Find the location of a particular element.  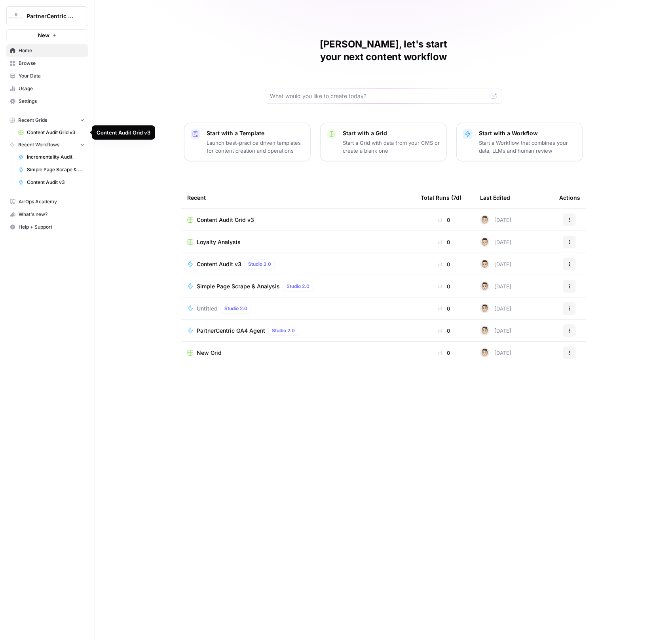

a: Simple Page Scrape & Analysis is located at coordinates (51, 170).